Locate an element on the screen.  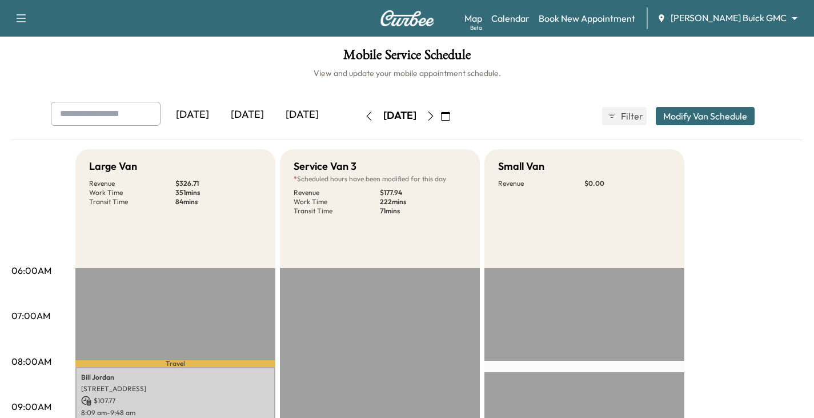
a: MapBeta is located at coordinates (473, 18).